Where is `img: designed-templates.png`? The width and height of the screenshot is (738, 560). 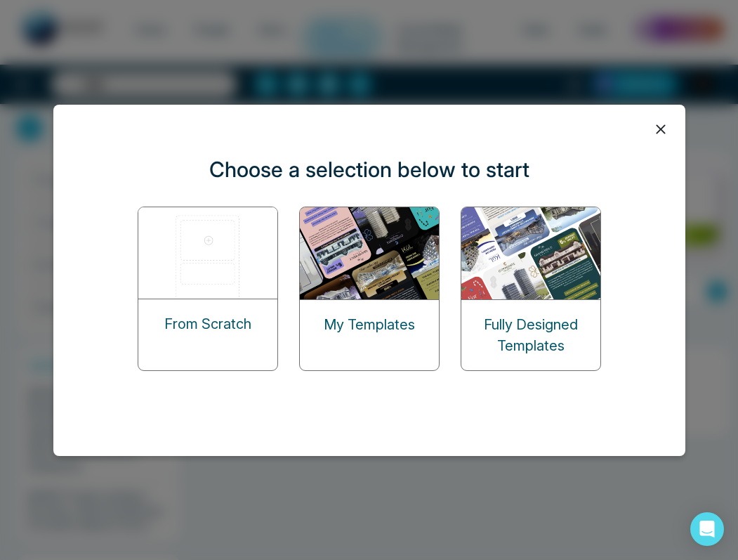 img: designed-templates.png is located at coordinates (531, 253).